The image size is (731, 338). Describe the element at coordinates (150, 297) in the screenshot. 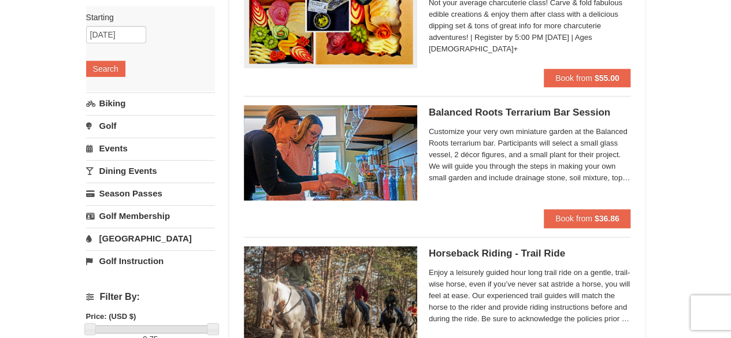

I see `h4: Filter By:` at that location.